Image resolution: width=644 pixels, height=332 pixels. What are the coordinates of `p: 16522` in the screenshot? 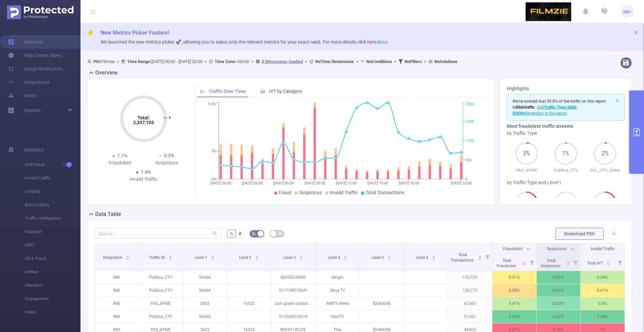 It's located at (249, 304).